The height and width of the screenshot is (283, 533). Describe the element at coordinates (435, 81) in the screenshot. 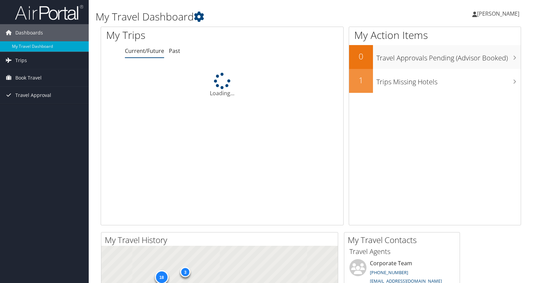

I see `a: 1Trips Missing Hotels` at that location.